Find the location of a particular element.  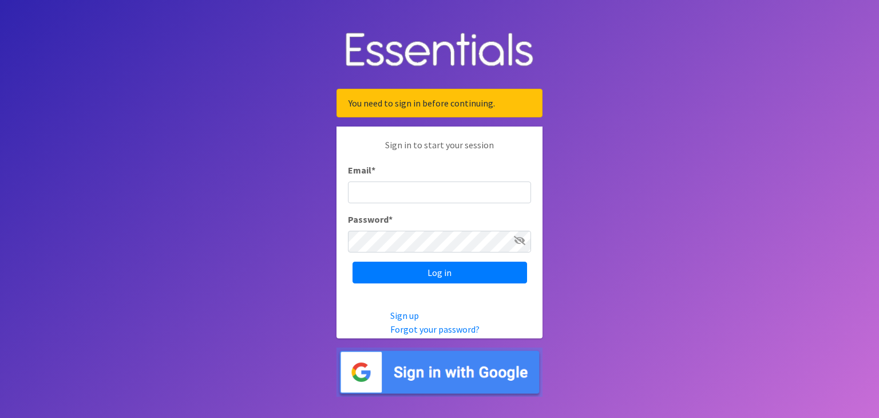

input: Log in is located at coordinates (440, 273).